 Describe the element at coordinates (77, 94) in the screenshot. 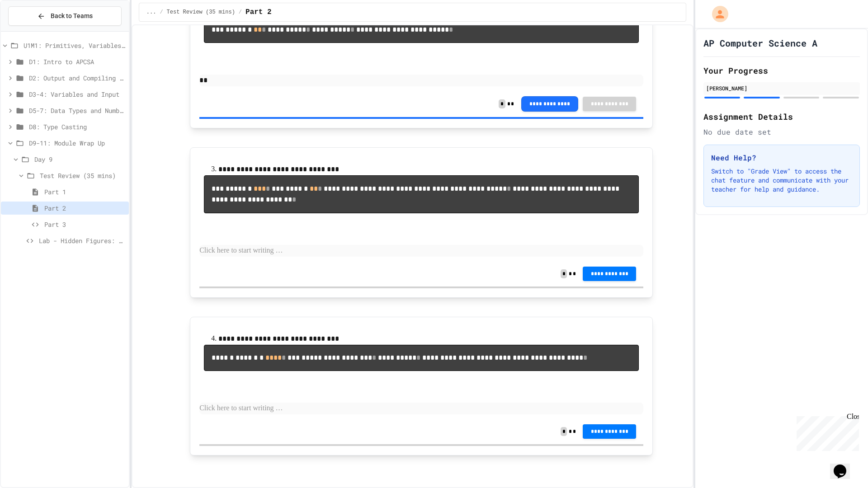

I see `span: D3-4: Variables and Input` at that location.